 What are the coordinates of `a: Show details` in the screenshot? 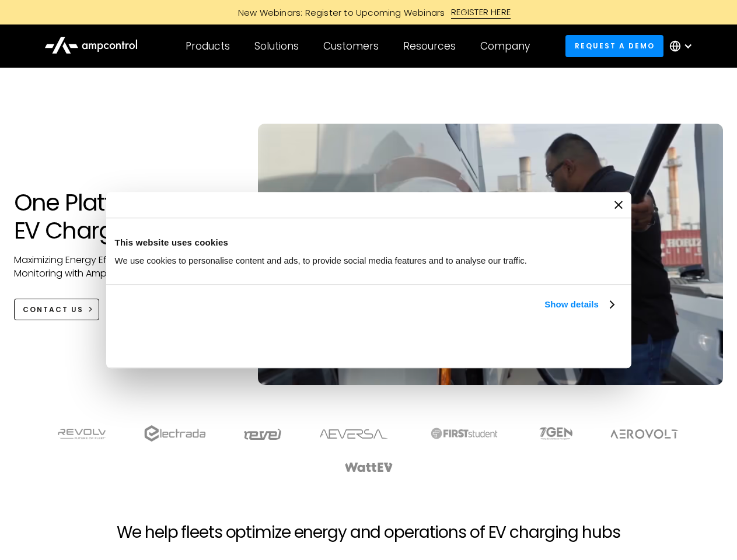 It's located at (579, 305).